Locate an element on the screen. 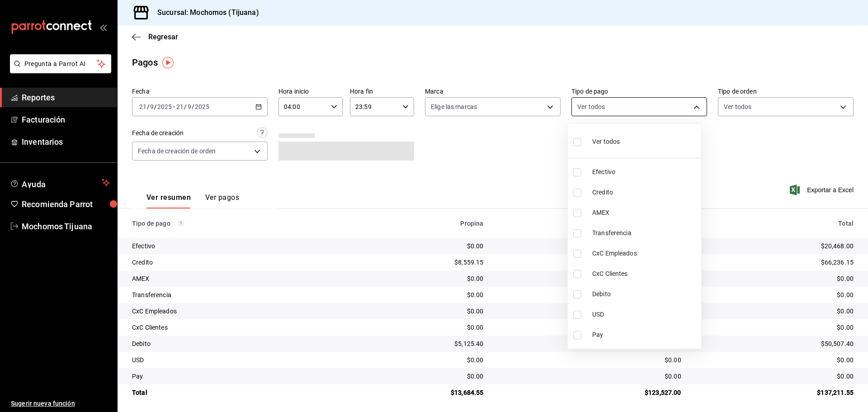 The image size is (868, 412). span: CxC Empleados is located at coordinates (645, 253).